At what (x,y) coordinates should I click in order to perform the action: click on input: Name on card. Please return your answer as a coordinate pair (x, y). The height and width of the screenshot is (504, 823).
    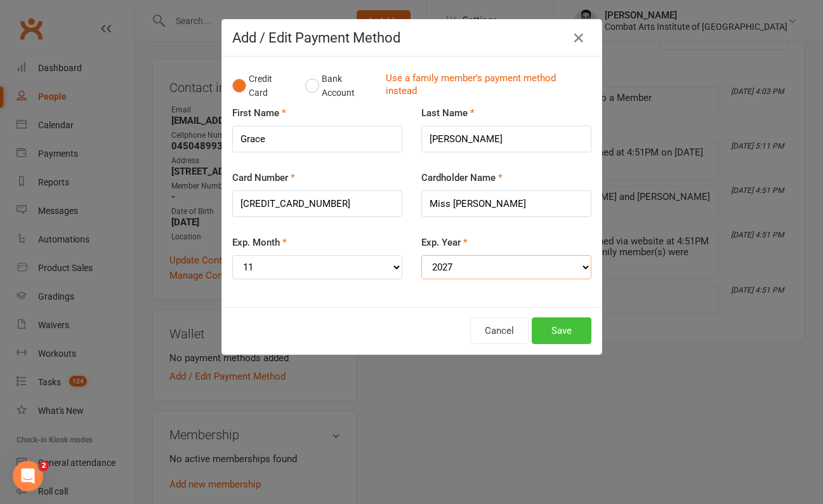
    Looking at the image, I should click on (507, 204).